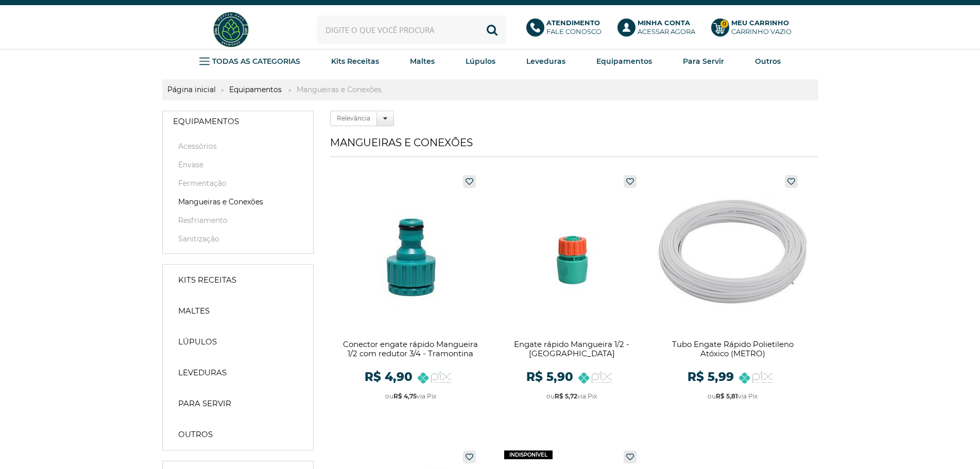  I want to click on strong: Mangueiras e Conexões, so click(339, 90).